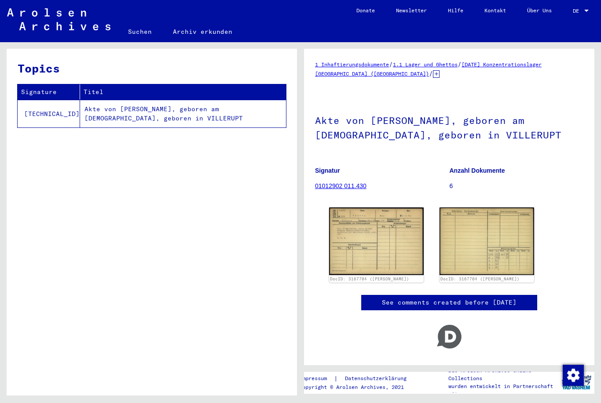  What do you see at coordinates (377, 379) in the screenshot?
I see `a: Datenschutzerklärung` at bounding box center [377, 379].